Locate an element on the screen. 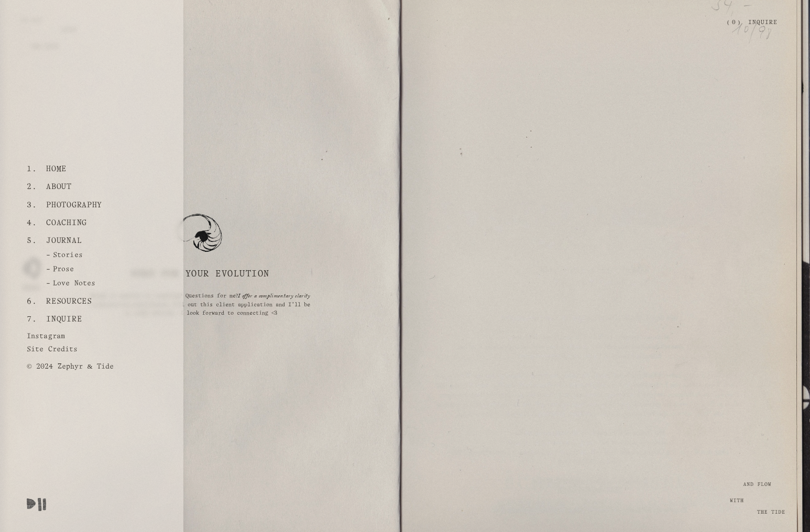  a: Prose is located at coordinates (52, 272).